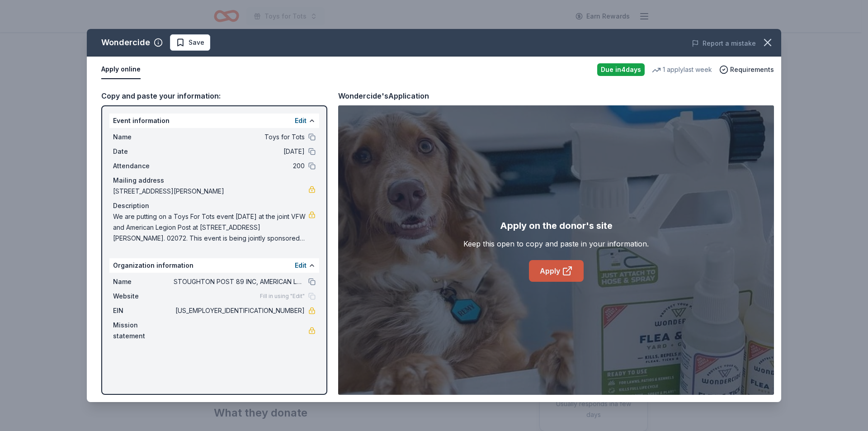 The width and height of the screenshot is (868, 431). What do you see at coordinates (143, 296) in the screenshot?
I see `span: Website` at bounding box center [143, 296].